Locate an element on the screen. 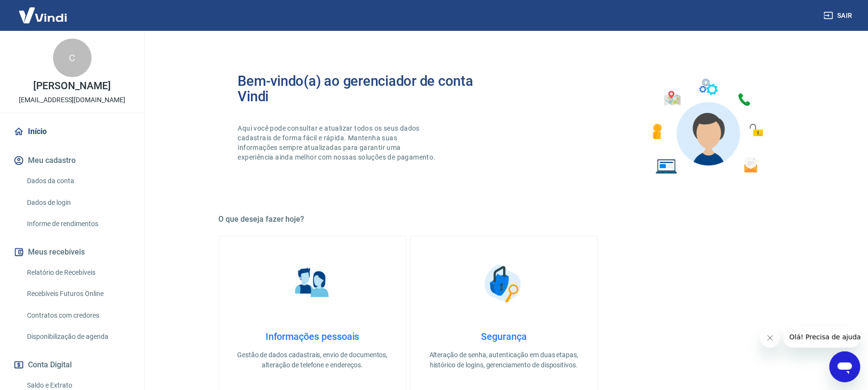 This screenshot has width=868, height=390. h2: Bem-vindo(a) ao gerenciador de conta Vindi is located at coordinates (371, 89).